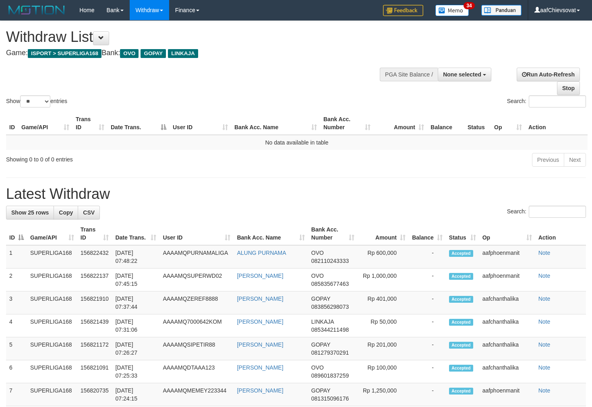 The width and height of the screenshot is (592, 407). I want to click on button: None selected, so click(465, 75).